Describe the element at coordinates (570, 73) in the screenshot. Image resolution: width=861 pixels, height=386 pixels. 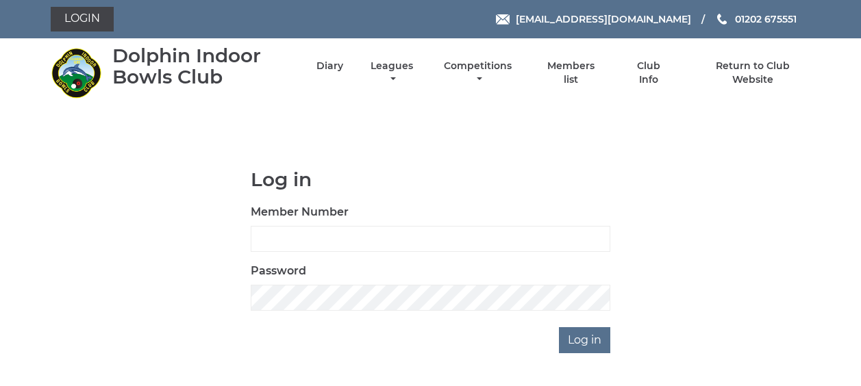
I see `a: Members list` at that location.